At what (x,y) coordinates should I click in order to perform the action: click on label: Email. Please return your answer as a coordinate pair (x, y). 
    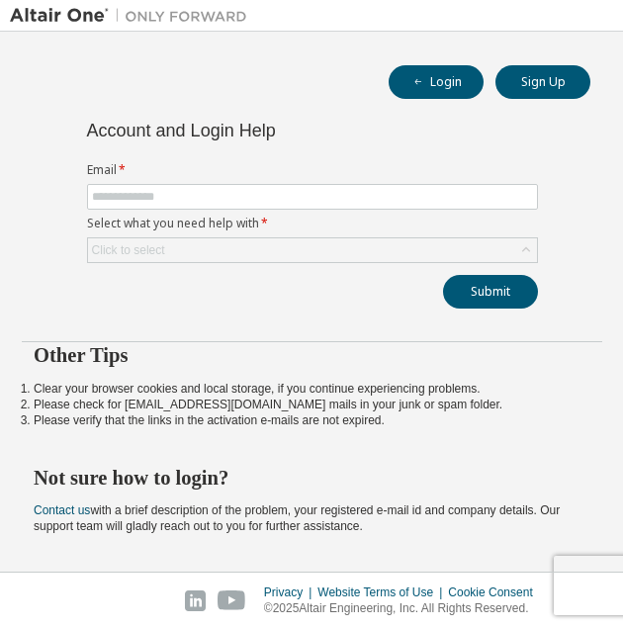
    Looking at the image, I should click on (313, 170).